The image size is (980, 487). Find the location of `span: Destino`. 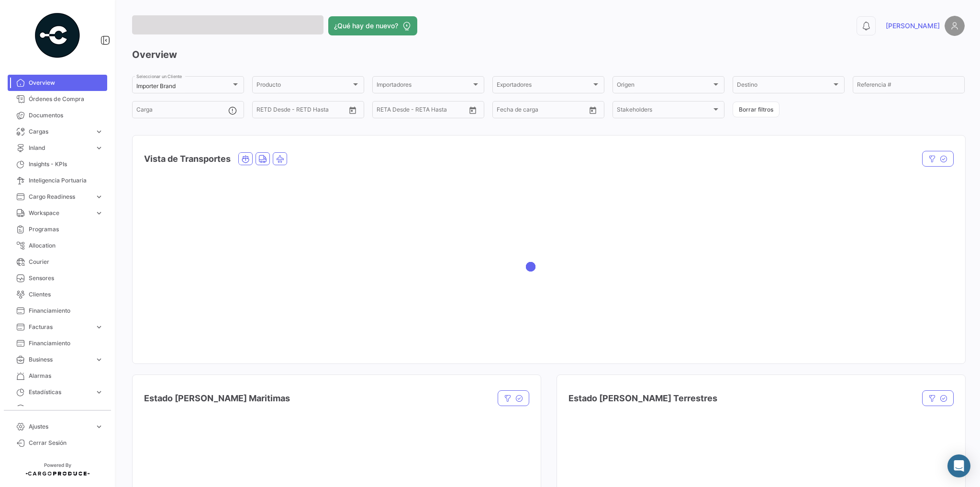

span: Destino is located at coordinates (785, 86).